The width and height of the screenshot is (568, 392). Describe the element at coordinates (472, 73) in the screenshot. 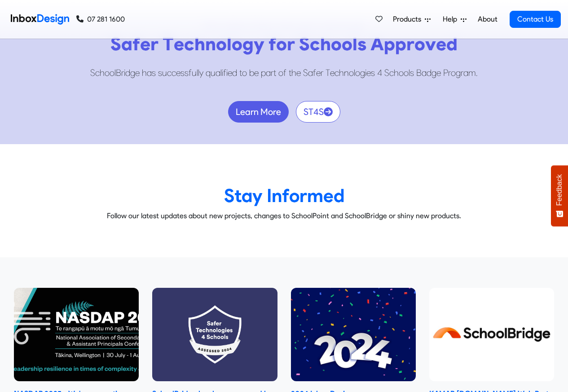

I see `div: m` at that location.